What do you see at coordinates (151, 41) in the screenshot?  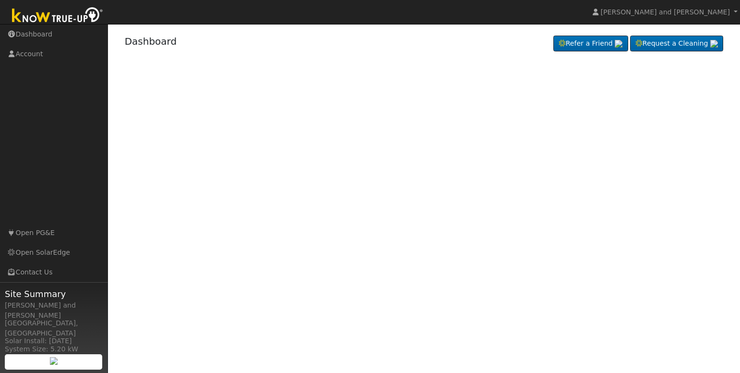 I see `a: Dashboard` at bounding box center [151, 41].